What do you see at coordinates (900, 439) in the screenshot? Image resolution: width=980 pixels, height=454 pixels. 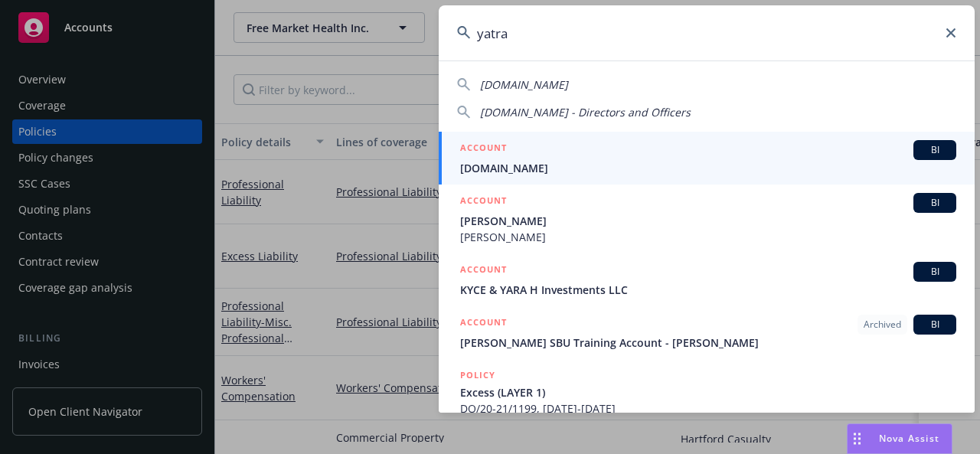 I see `button: Nova Assist` at bounding box center [900, 439].